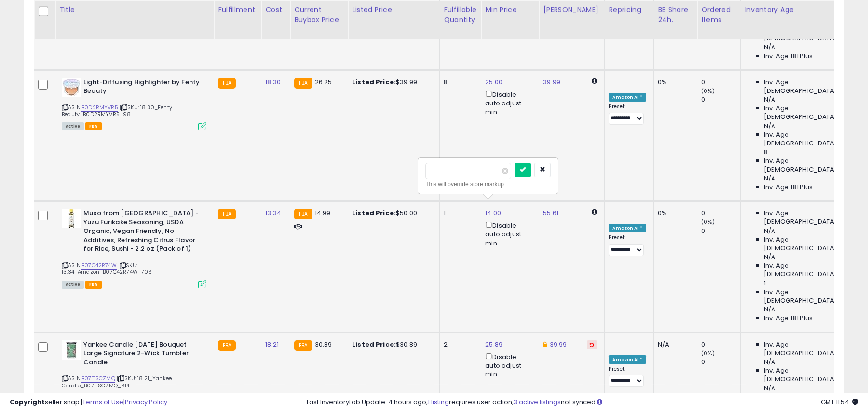 The image size is (868, 412). What do you see at coordinates (459, 214) in the screenshot?
I see `div: 1` at bounding box center [459, 214].